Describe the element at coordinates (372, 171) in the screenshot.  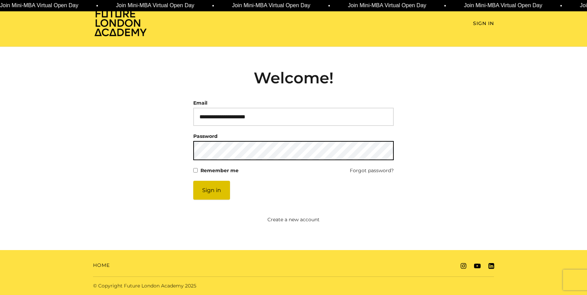
I see `a: Forgot password?` at that location.